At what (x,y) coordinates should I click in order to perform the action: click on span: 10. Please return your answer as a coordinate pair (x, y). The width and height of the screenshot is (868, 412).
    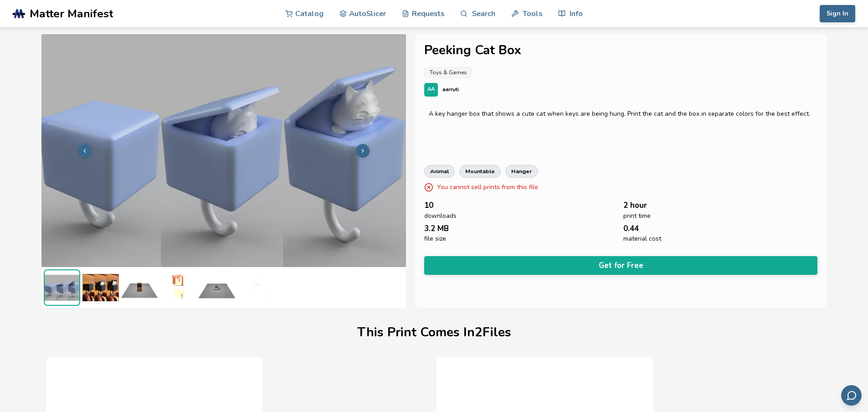
    Looking at the image, I should click on (429, 205).